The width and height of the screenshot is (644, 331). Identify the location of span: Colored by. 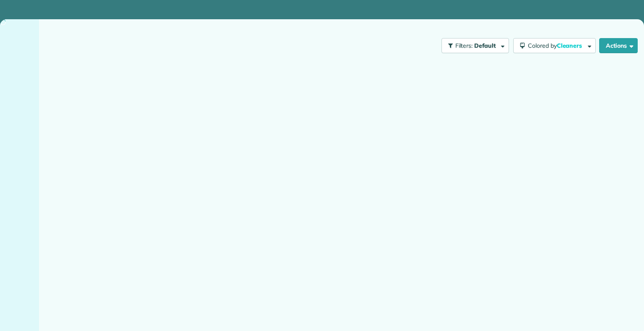
(556, 46).